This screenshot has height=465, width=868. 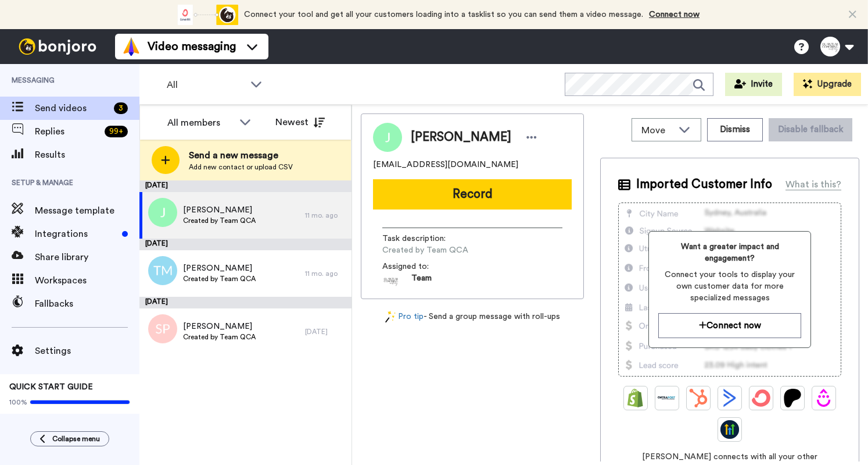 What do you see at coordinates (87, 155) in the screenshot?
I see `span: Results` at bounding box center [87, 155].